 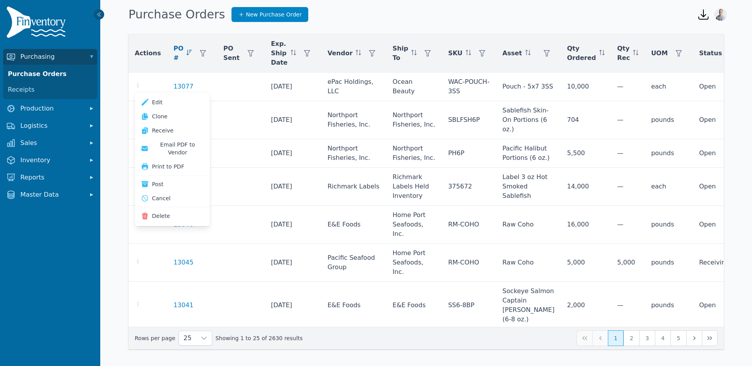 What do you see at coordinates (469, 87) in the screenshot?
I see `td: WAC-POUCH-3SS` at bounding box center [469, 87].